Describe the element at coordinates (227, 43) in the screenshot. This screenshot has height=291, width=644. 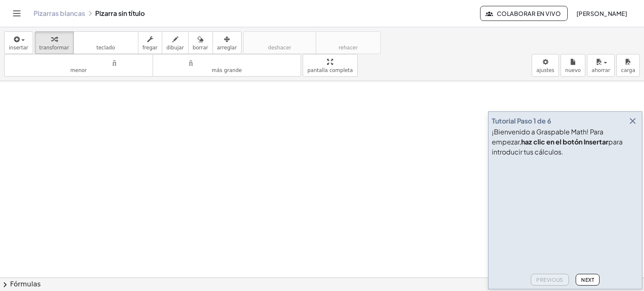
I see `button: arreglar` at that location.